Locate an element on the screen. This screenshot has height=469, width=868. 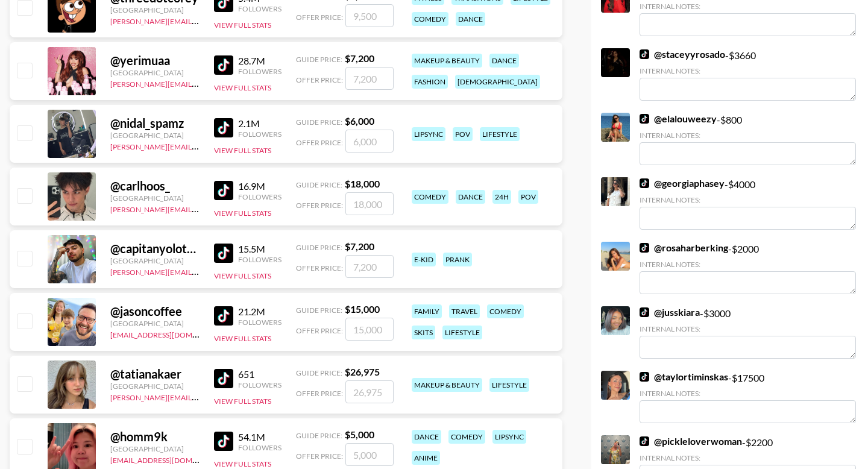
input: 26,975 is located at coordinates (370, 392).